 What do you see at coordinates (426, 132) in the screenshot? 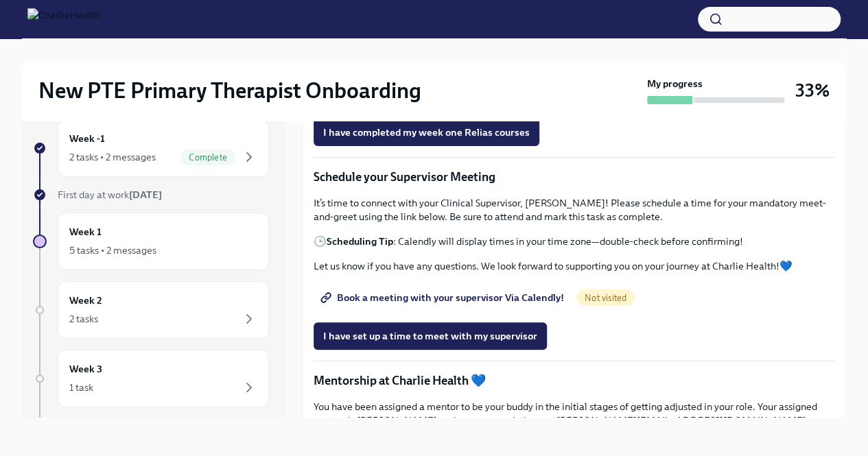
I see `span: I have completed my week one Relias courses` at bounding box center [426, 132].